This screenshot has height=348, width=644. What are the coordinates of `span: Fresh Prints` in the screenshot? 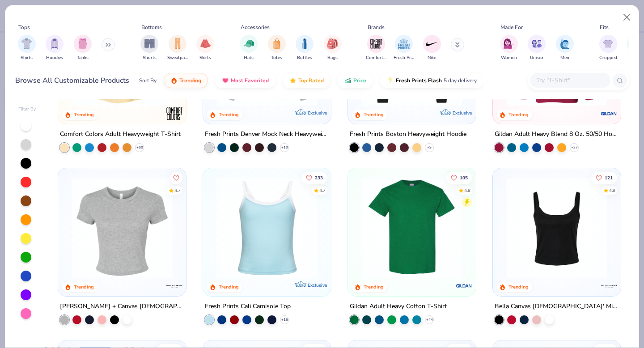 It's located at (404, 58).